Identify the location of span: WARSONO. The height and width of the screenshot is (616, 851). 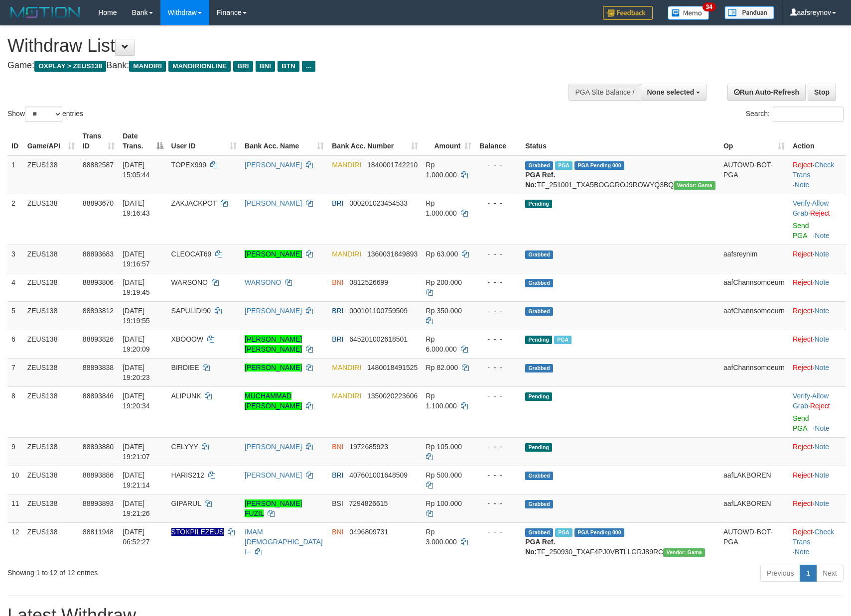
(190, 282).